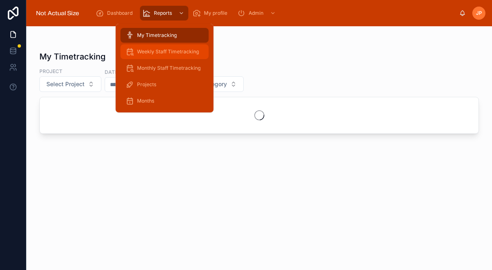 The image size is (492, 270). What do you see at coordinates (65, 84) in the screenshot?
I see `span: Select Project` at bounding box center [65, 84].